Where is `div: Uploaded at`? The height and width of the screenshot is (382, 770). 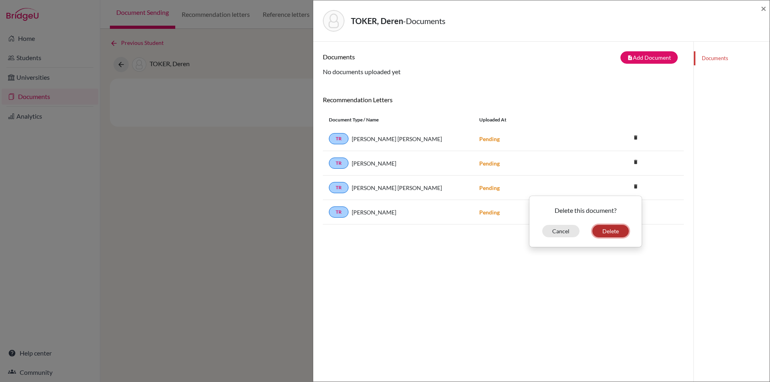
div: Uploaded at is located at coordinates (533, 120).